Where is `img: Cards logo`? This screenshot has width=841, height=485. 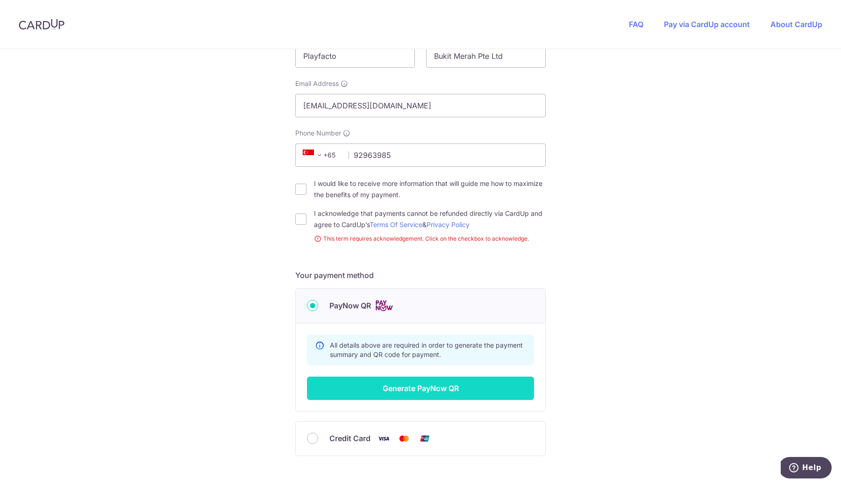 img: Cards logo is located at coordinates (384, 306).